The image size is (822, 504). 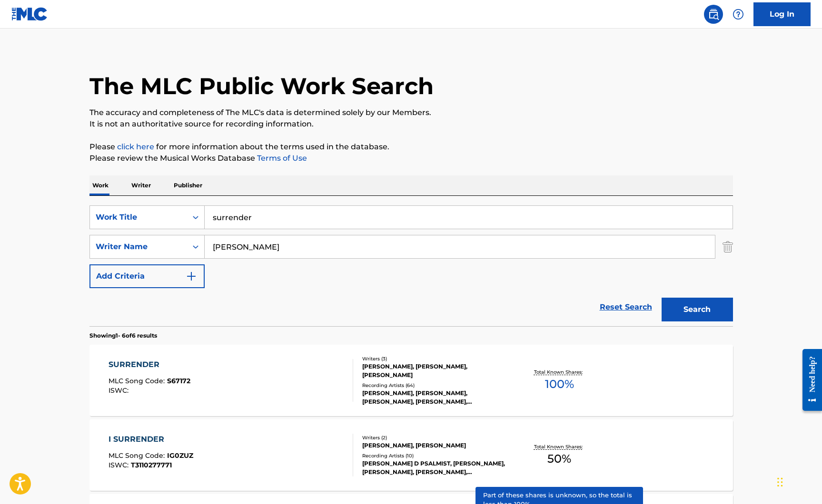 What do you see at coordinates (281, 158) in the screenshot?
I see `a: Terms of Use` at bounding box center [281, 158].